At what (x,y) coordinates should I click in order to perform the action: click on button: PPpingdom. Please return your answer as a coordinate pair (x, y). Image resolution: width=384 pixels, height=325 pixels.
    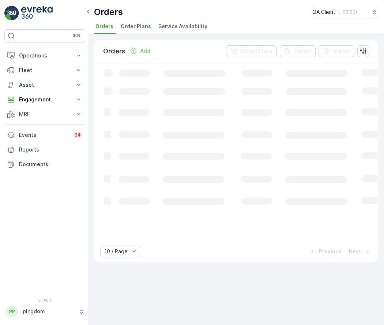
    Looking at the image, I should click on (45, 312).